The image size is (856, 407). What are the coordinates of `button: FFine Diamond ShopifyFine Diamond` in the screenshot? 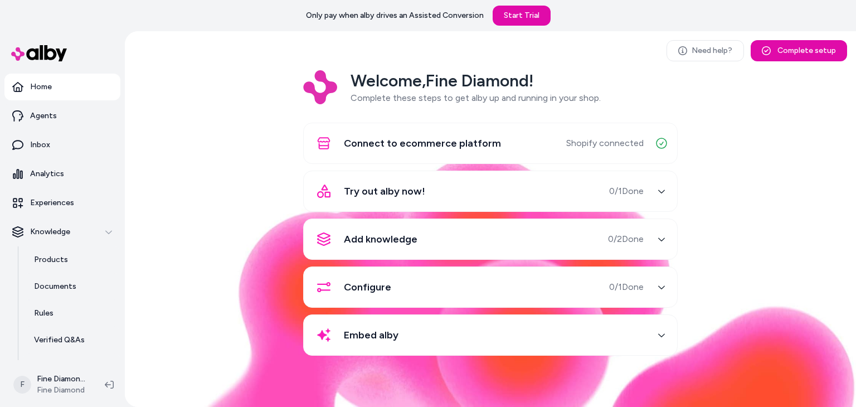 It's located at (51, 385).